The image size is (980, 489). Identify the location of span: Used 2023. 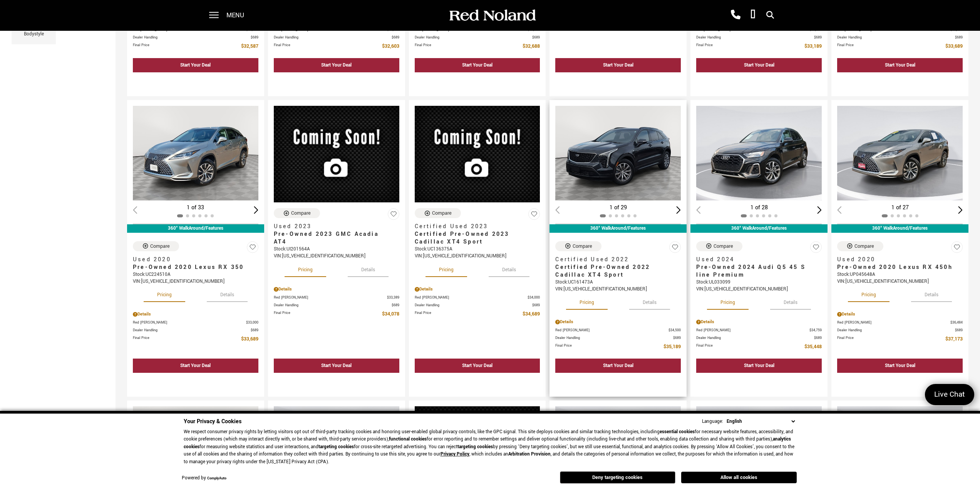
(334, 227).